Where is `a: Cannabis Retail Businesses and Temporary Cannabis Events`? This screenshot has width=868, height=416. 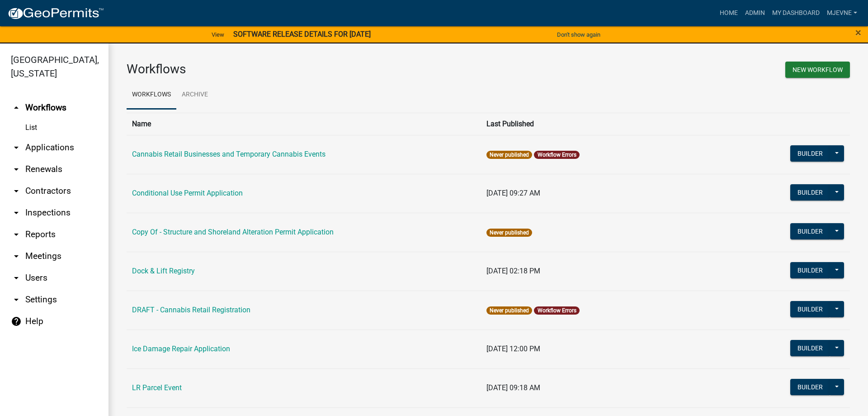
a: Cannabis Retail Businesses and Temporary Cannabis Events is located at coordinates (229, 154).